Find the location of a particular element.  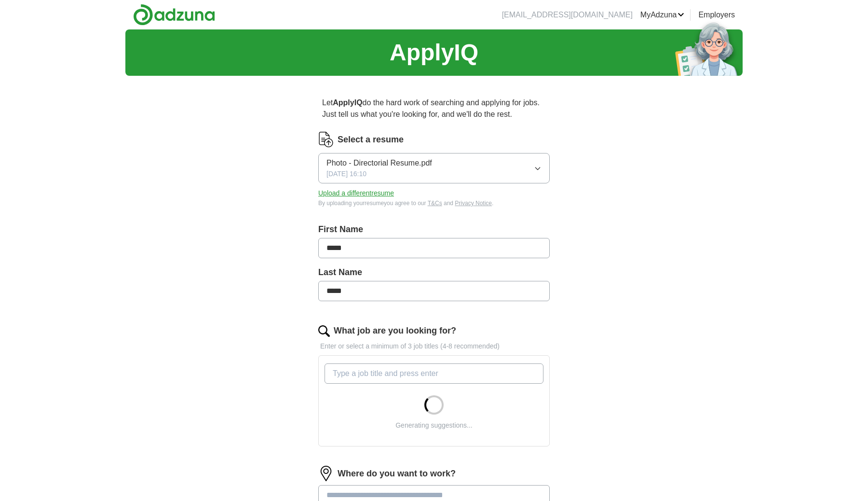

label: First Name is located at coordinates (434, 230).